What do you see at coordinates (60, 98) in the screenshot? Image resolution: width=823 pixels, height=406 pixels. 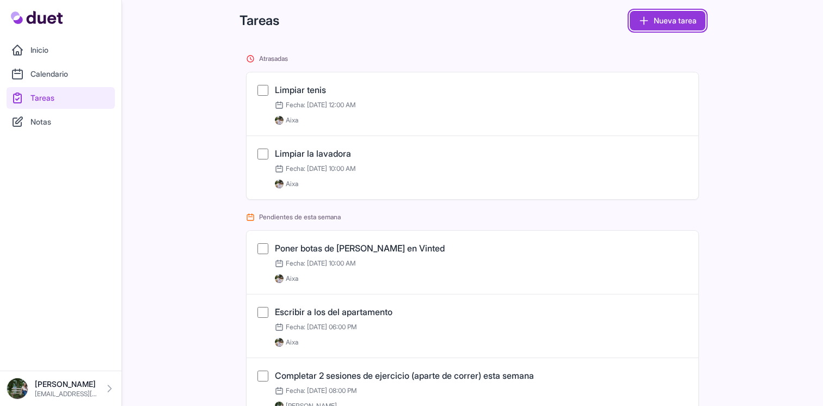 I see `a: Tareas` at bounding box center [60, 98].